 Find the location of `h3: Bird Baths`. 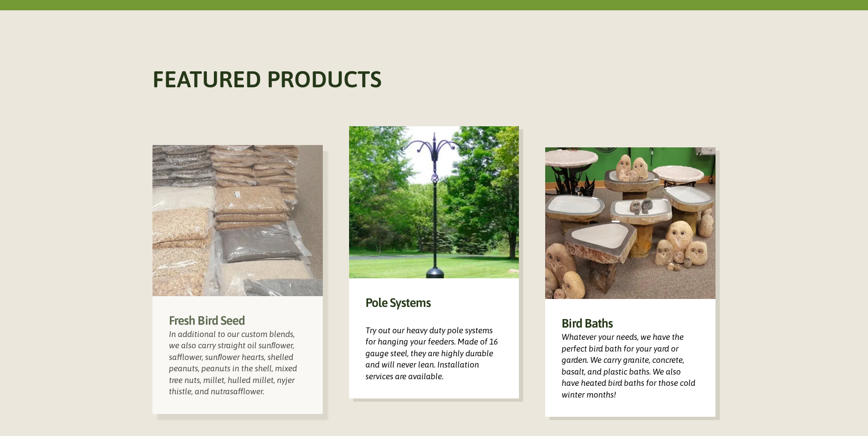

h3: Bird Baths is located at coordinates (630, 323).